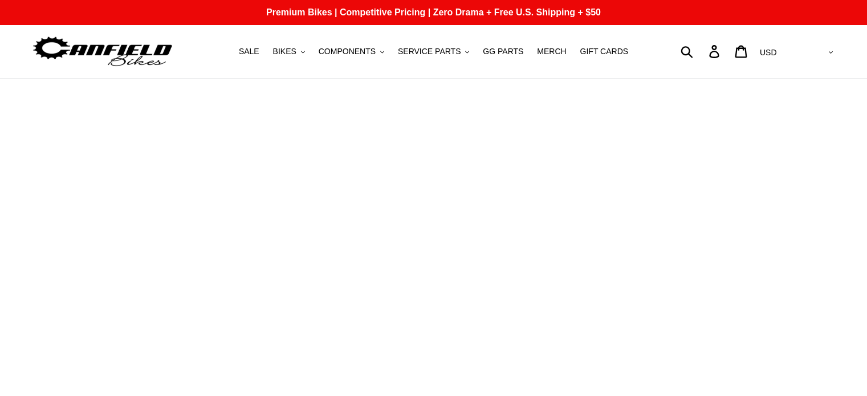 This screenshot has height=396, width=867. Describe the element at coordinates (701, 51) in the screenshot. I see `input: Search` at that location.